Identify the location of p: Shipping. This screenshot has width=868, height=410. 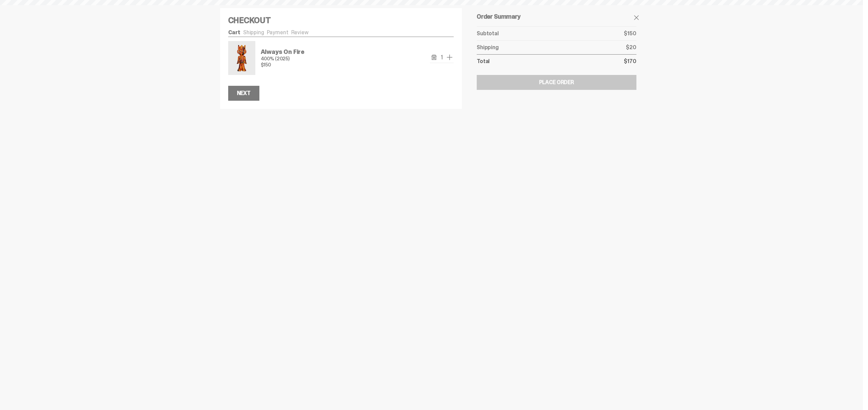
(488, 48).